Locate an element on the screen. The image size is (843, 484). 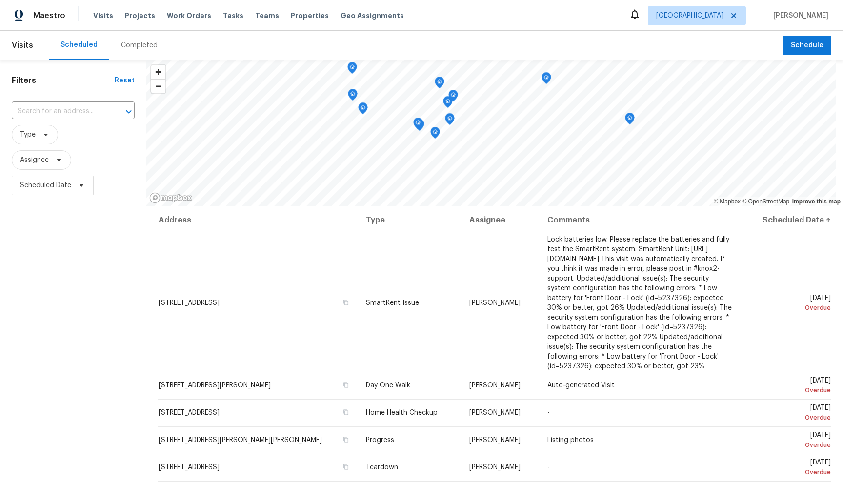
a: Mapbox is located at coordinates (727, 202).